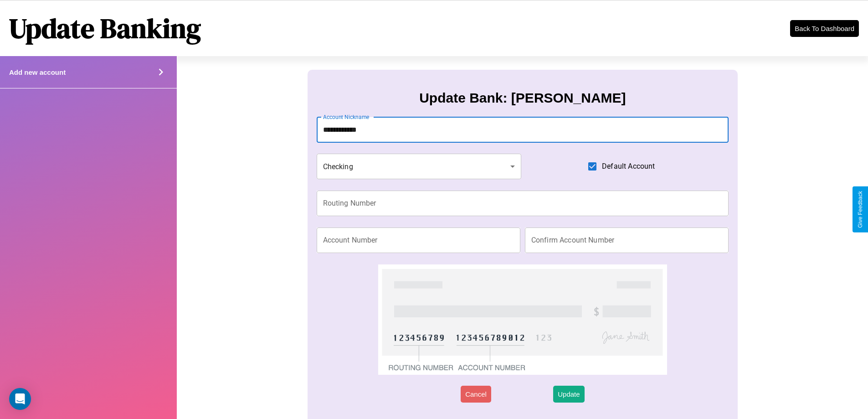 Image resolution: width=868 pixels, height=419 pixels. Describe the element at coordinates (522, 320) in the screenshot. I see `img: check` at that location.